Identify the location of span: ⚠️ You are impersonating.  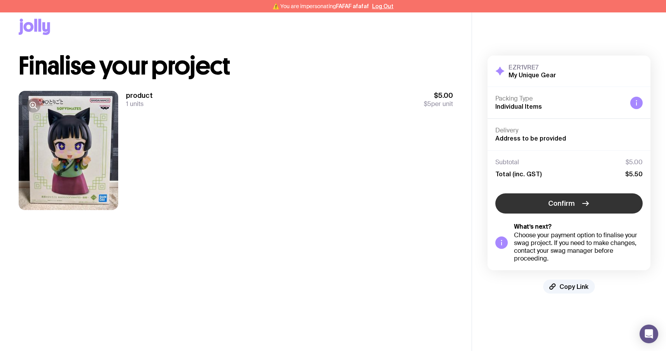
(321, 6).